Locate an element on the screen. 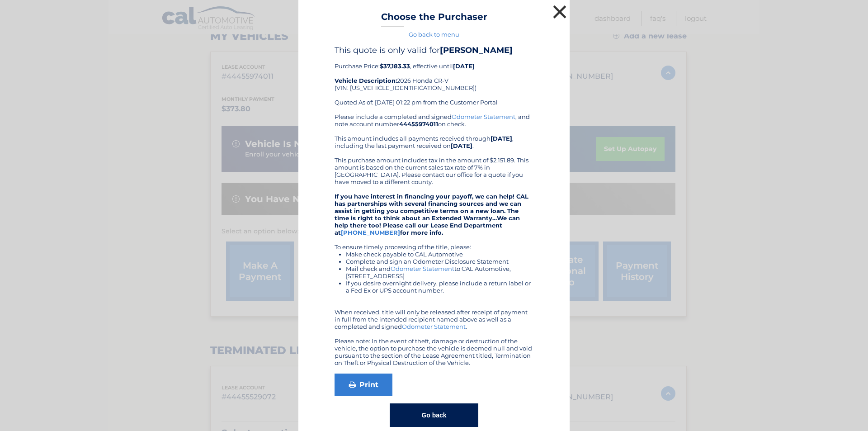  button: Go back is located at coordinates (433, 415).